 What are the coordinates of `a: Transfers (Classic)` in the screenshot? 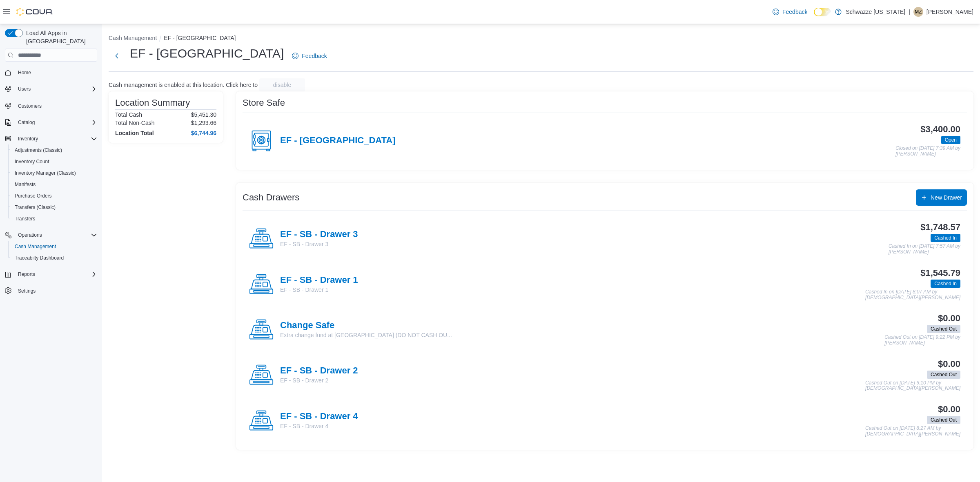 It's located at (35, 207).